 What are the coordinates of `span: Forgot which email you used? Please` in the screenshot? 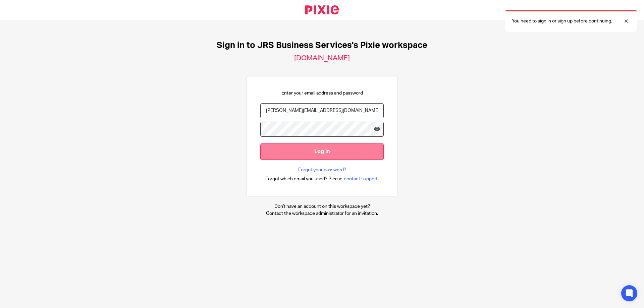 It's located at (304, 179).